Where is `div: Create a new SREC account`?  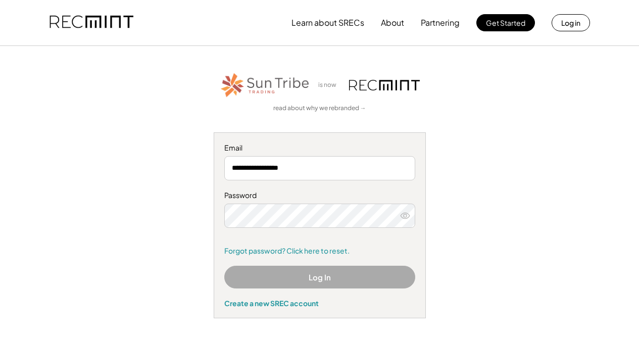
div: Create a new SREC account is located at coordinates (320, 303).